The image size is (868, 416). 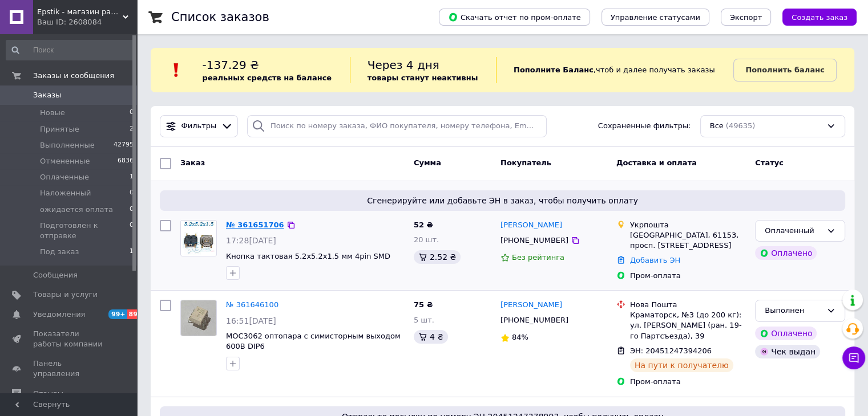 What do you see at coordinates (313, 341) in the screenshot?
I see `span: MOC3062 оптопара с симисторным выходом 600В DIP6` at bounding box center [313, 341].